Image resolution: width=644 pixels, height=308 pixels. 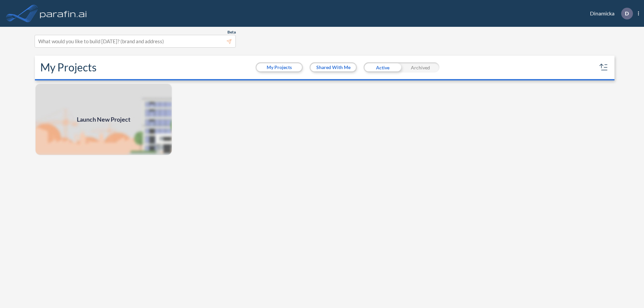 What do you see at coordinates (104, 119) in the screenshot?
I see `img: add` at bounding box center [104, 119].